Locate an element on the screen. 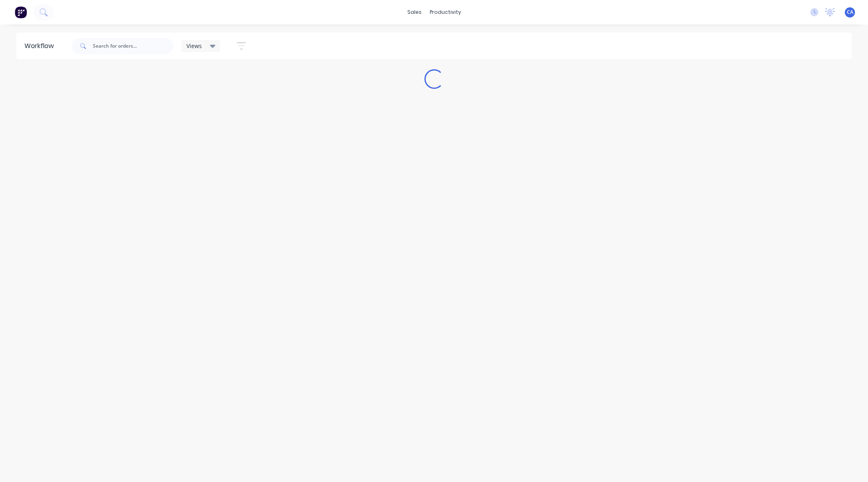  div: Workflow is located at coordinates (41, 46).